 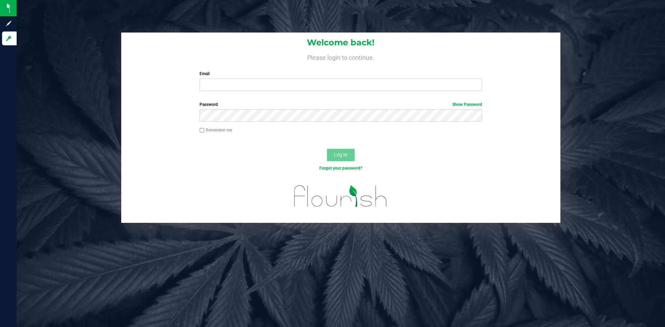 I want to click on img: flourish_logo.svg, so click(x=341, y=196).